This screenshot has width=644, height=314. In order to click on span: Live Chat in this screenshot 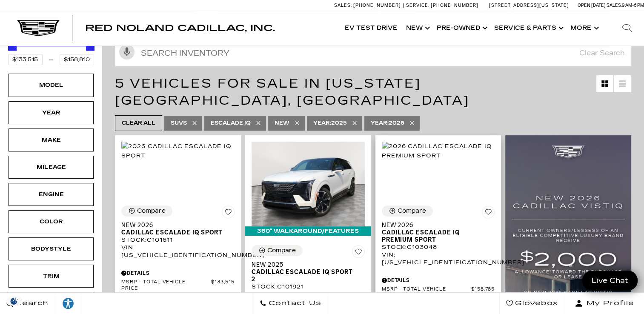, I will do `click(610, 280)`.